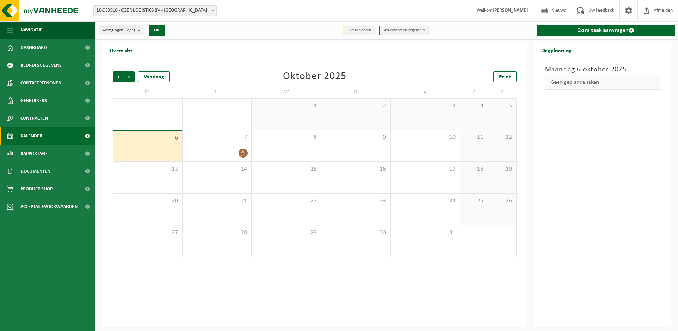 This screenshot has height=331, width=678. I want to click on button: OK, so click(157, 30).